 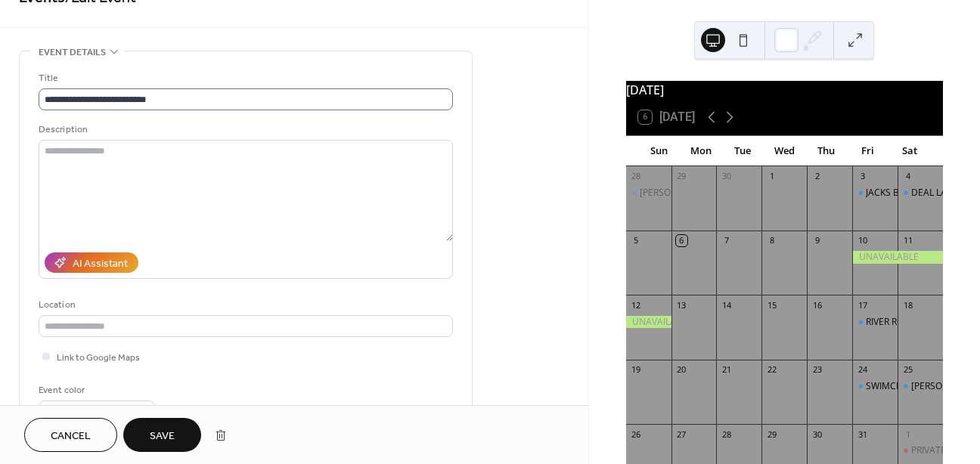 I want to click on div: 5, so click(x=636, y=240).